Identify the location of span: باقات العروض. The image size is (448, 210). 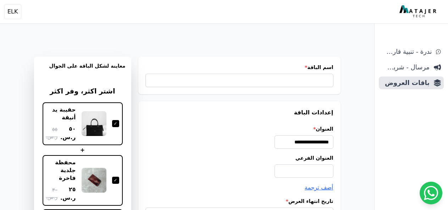
(405, 83).